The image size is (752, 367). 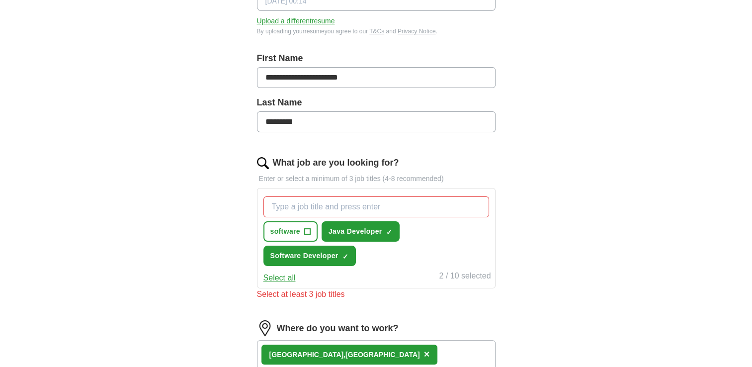 What do you see at coordinates (285, 231) in the screenshot?
I see `span: software` at bounding box center [285, 231].